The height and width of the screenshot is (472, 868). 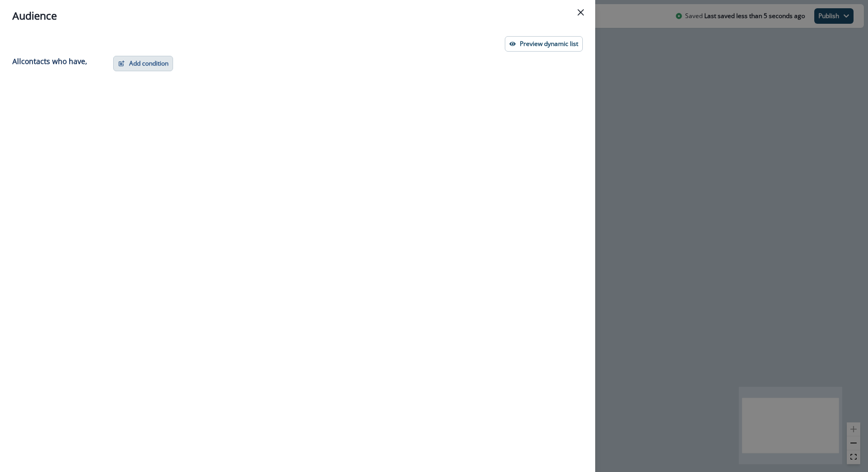 What do you see at coordinates (50, 61) in the screenshot?
I see `p: All contact s who have,` at bounding box center [50, 61].